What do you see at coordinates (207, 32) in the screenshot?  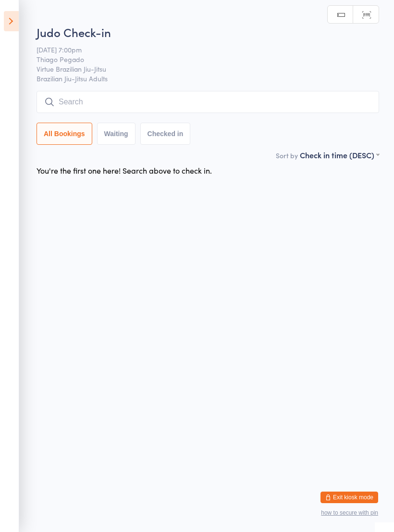 I see `h2: Judo Check-in` at bounding box center [207, 32].